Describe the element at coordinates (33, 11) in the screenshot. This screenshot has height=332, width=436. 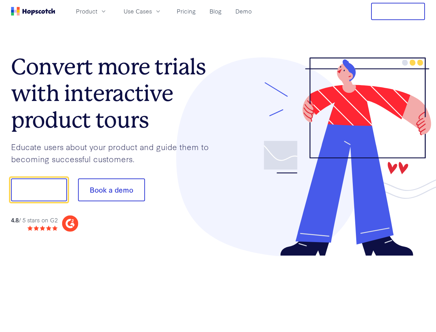
I see `a: Home` at that location.